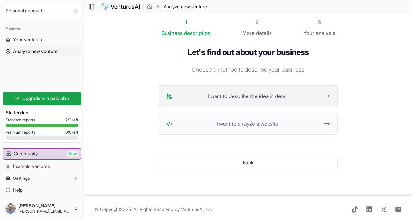 The width and height of the screenshot is (412, 219). Describe the element at coordinates (196, 209) in the screenshot. I see `a: VenturusAI, Inc` at that location.